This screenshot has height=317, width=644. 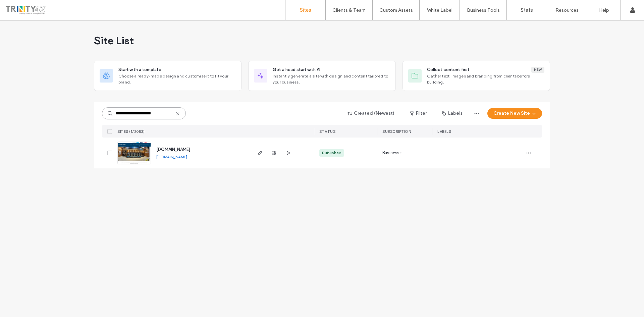 What do you see at coordinates (168, 76) in the screenshot?
I see `div: Start with a templateChoose a ready-made design and customise it to fit your brand.` at bounding box center [168, 76].